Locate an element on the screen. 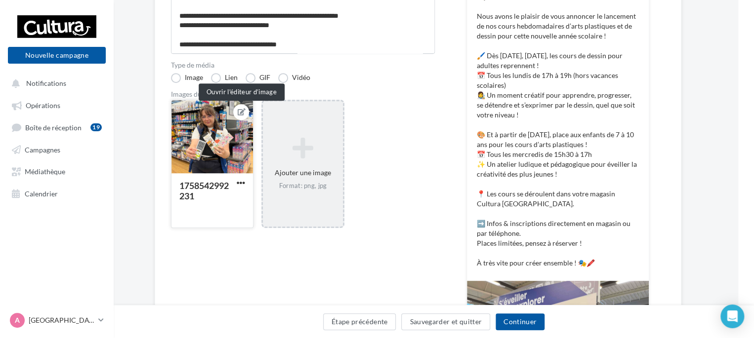 This screenshot has height=338, width=754. button: Sauvegarder et quitter is located at coordinates (446, 322).